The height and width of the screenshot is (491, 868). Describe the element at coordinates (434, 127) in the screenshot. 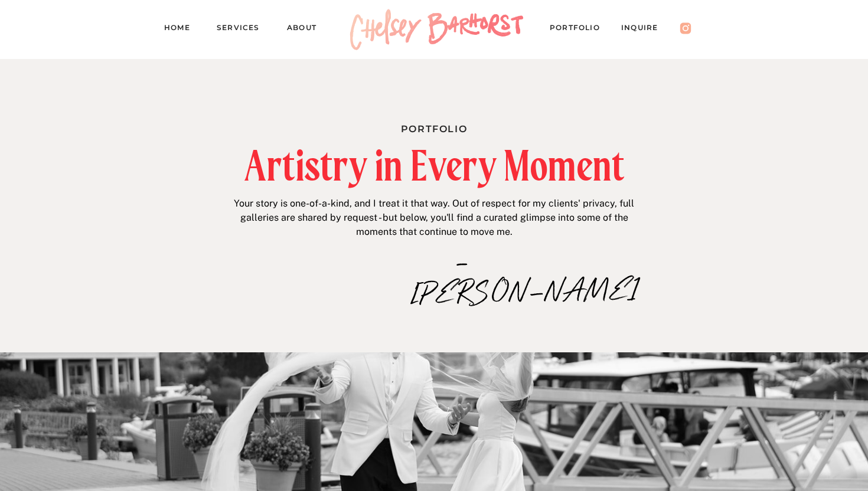

I see `h1: Portfolio` at that location.